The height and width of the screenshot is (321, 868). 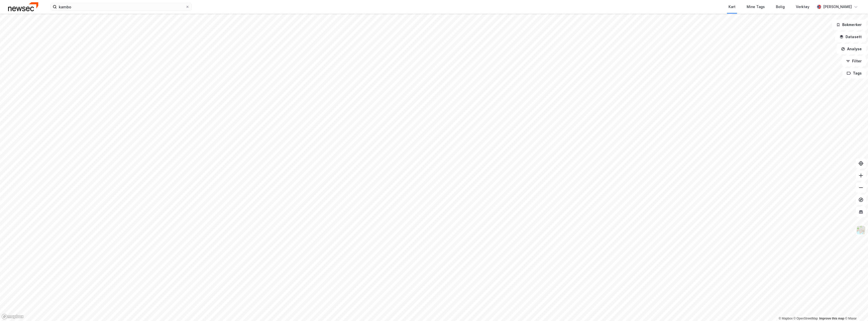 I want to click on button: Tags, so click(x=854, y=74).